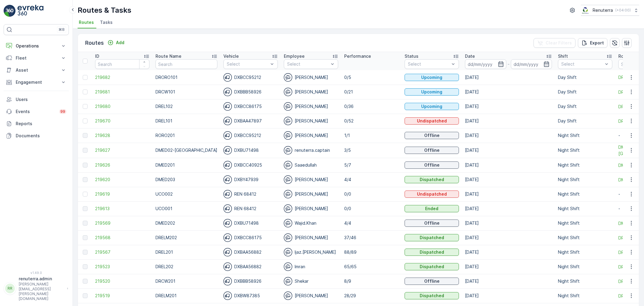 The image size is (644, 306). I want to click on td: DMED201, so click(186, 165).